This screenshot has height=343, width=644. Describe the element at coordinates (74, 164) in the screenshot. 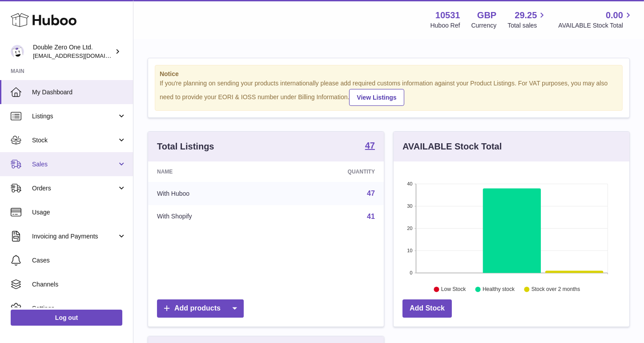

I see `span: Sales` at that location.